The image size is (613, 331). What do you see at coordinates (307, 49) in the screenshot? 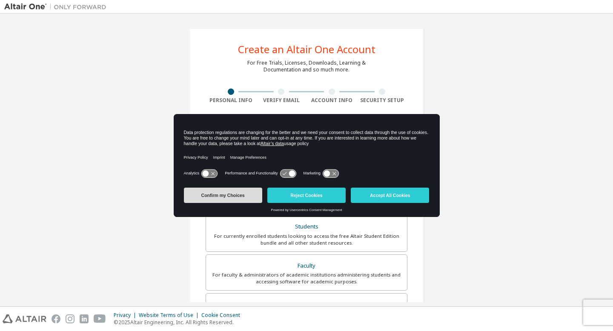
I see `div: Create an Altair One Account` at bounding box center [307, 49].